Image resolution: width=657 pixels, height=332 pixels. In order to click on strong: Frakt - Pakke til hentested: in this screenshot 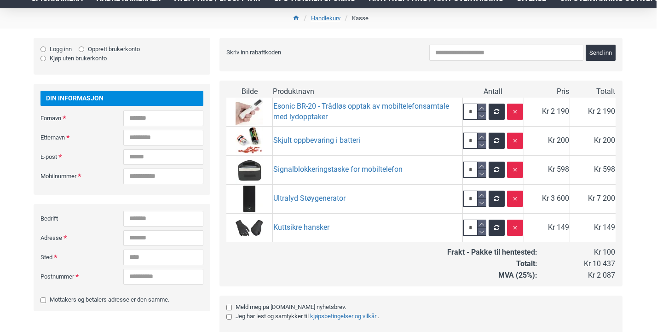, I will do `click(492, 252)`.